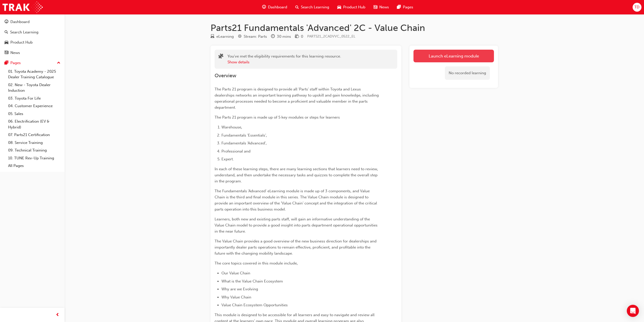 This screenshot has height=322, width=644. Describe the element at coordinates (232, 127) in the screenshot. I see `span: Warehouse,` at that location.